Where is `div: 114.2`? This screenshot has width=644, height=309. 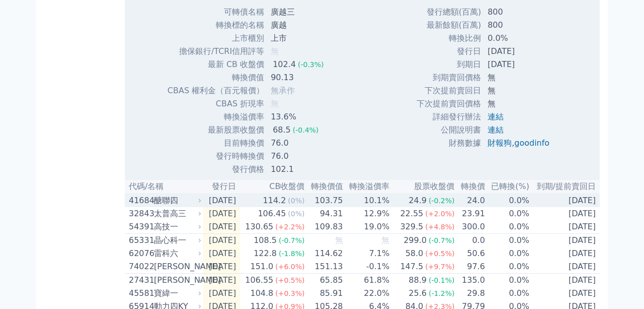
div: 114.2 is located at coordinates (275, 201).